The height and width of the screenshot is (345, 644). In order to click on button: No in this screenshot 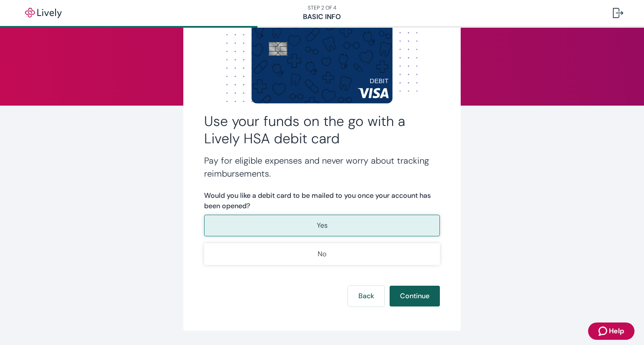, I will do `click(322, 254)`.